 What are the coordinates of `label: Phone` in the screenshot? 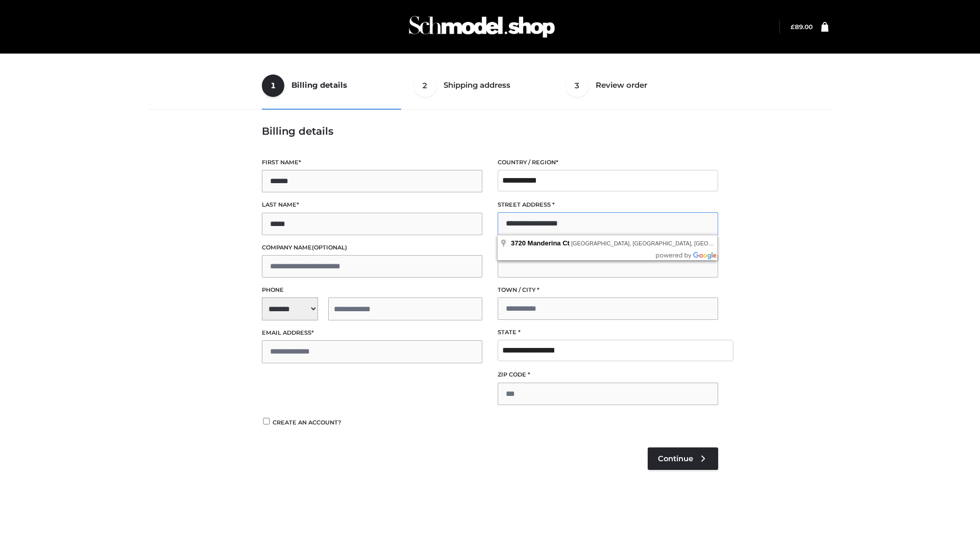 It's located at (372, 290).